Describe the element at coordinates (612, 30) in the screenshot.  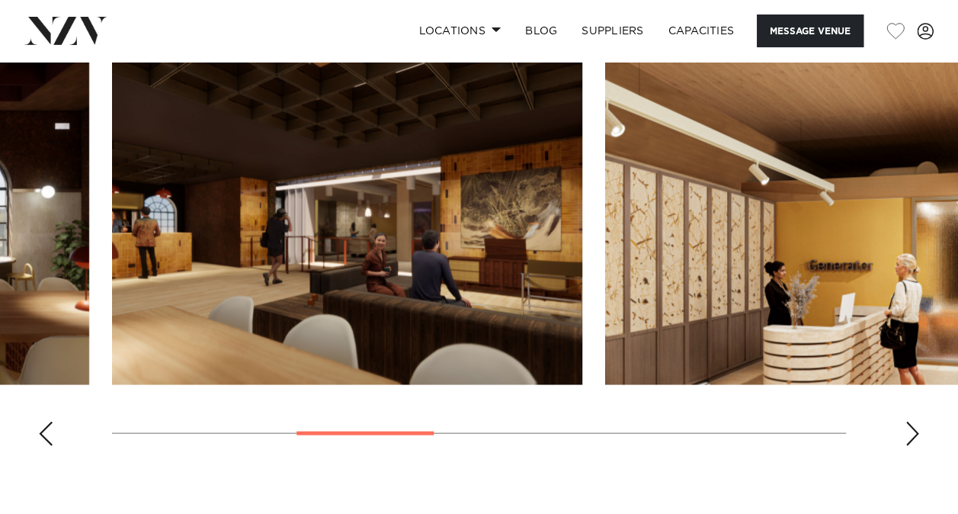
I see `a: SUPPLIERS` at that location.